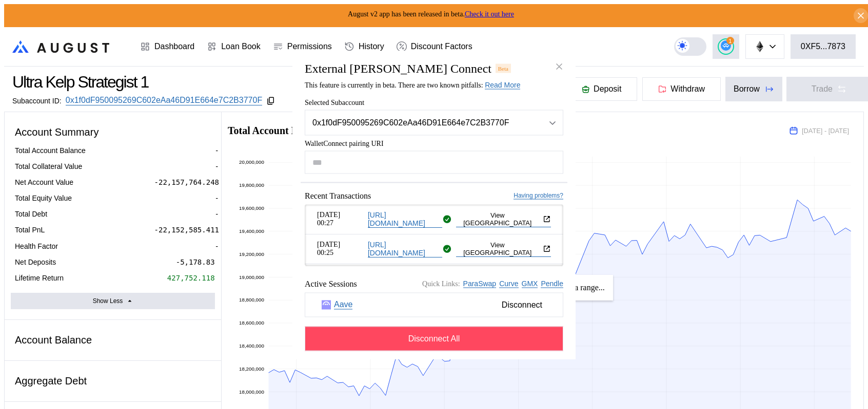 This screenshot has height=409, width=868. What do you see at coordinates (186, 183) in the screenshot?
I see `div: -22,157,764.248` at bounding box center [186, 183].